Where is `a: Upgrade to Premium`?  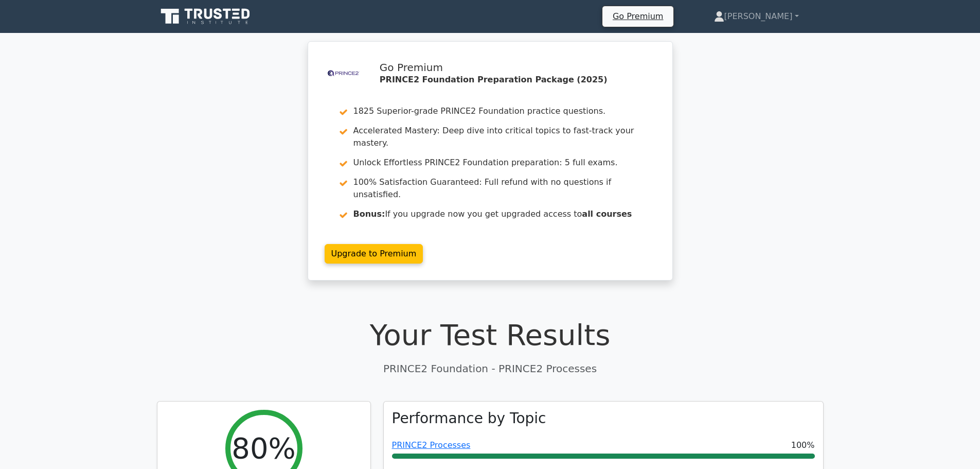 a: Upgrade to Premium is located at coordinates (374, 253).